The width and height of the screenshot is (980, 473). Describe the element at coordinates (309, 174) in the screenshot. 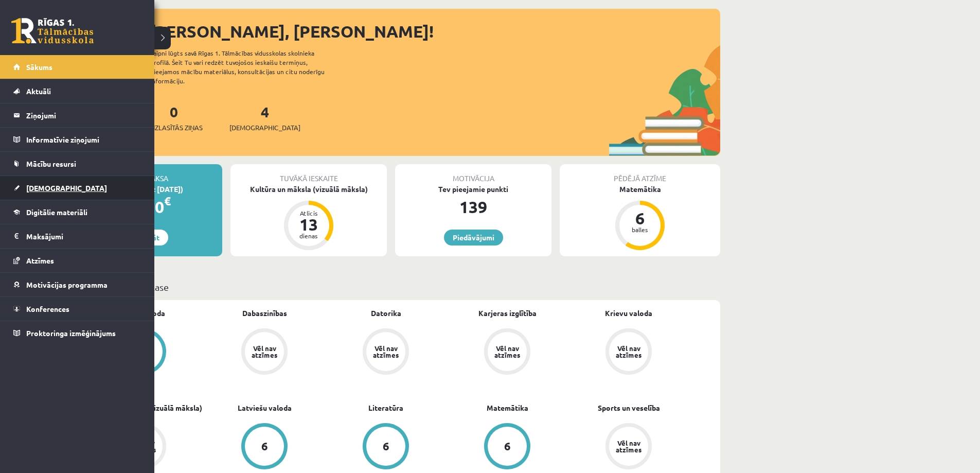

I see `div: Tuvākā ieskaite` at that location.